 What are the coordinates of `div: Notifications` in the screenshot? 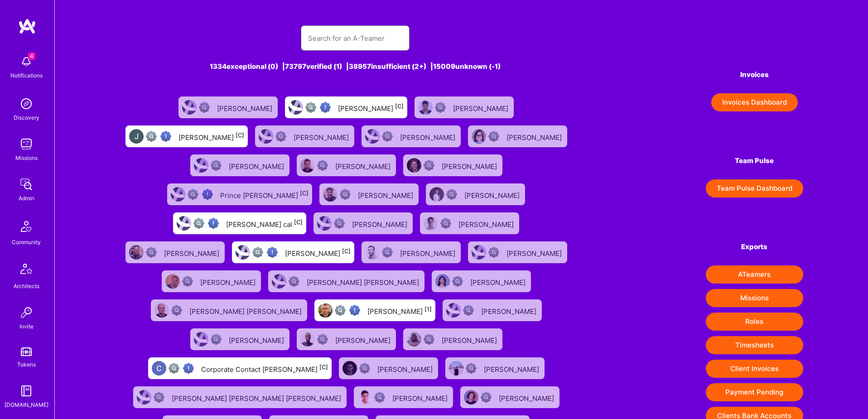 It's located at (26, 75).